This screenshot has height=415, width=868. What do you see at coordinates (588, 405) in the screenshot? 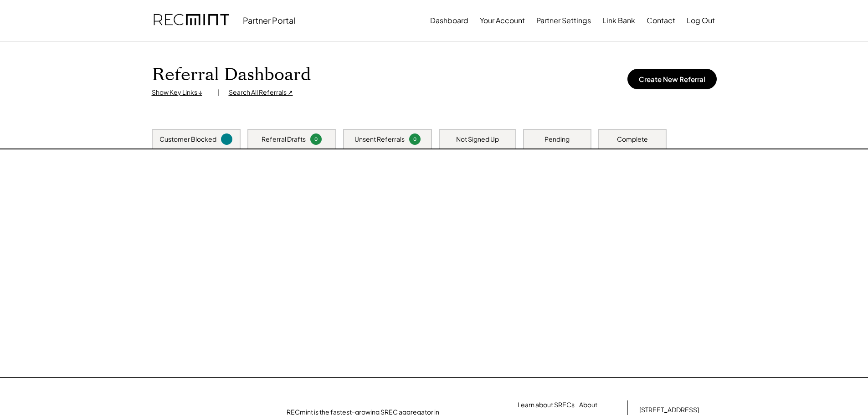
I see `a: About` at bounding box center [588, 405].